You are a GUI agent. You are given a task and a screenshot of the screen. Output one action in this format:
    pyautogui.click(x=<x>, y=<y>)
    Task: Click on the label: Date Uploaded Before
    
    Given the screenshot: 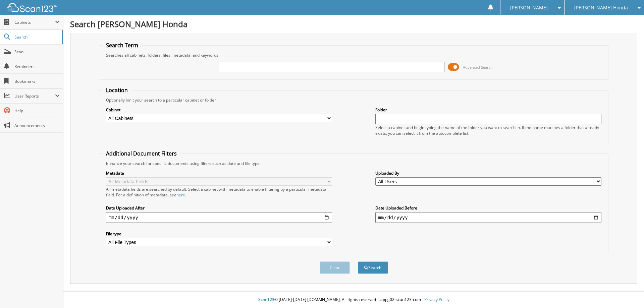 What is the action you would take?
    pyautogui.click(x=488, y=208)
    